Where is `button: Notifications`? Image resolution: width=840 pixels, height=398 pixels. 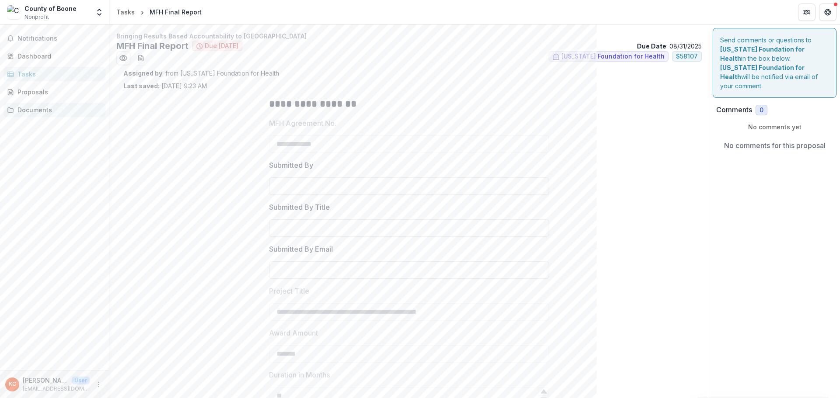 button: Notifications is located at coordinates (54, 38).